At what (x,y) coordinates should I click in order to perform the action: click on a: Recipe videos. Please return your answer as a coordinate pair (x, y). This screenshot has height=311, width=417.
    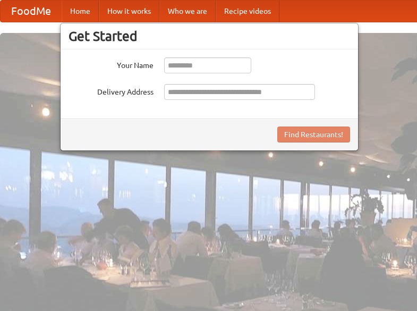
    Looking at the image, I should click on (248, 11).